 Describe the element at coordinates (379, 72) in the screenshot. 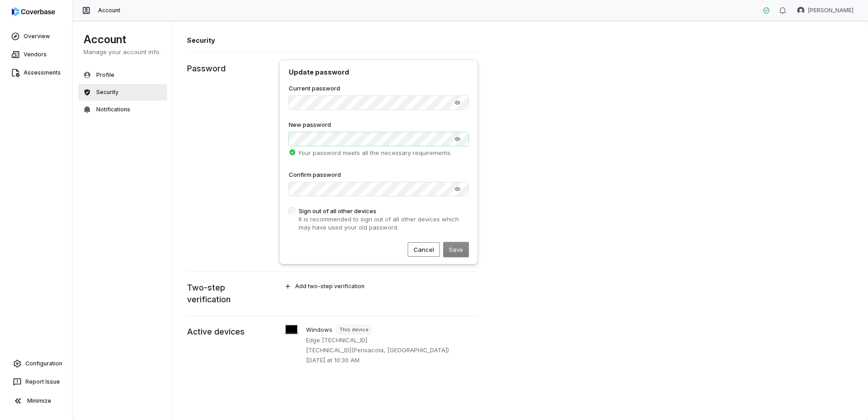

I see `h1: Update password` at that location.